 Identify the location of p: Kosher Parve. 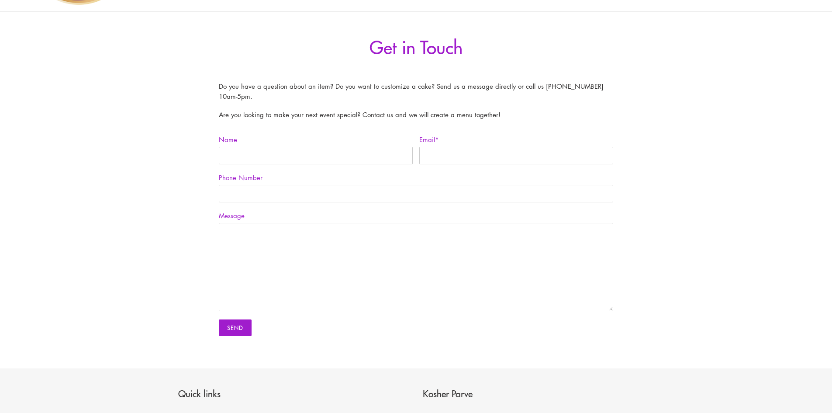
(538, 394).